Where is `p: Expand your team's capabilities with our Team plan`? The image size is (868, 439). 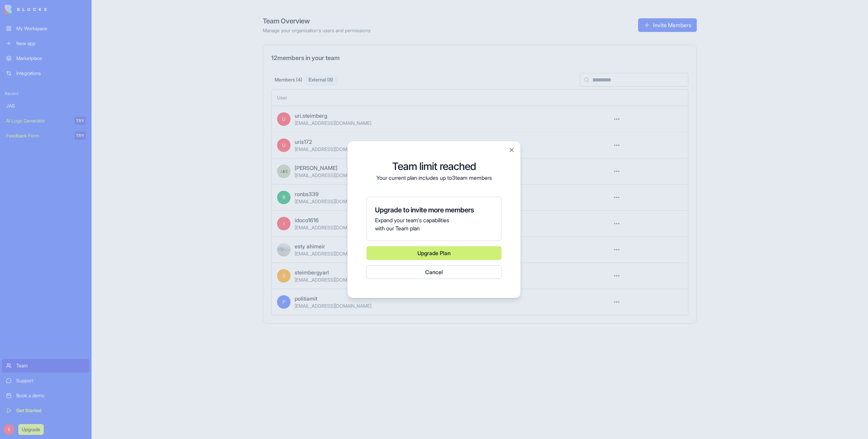
p: Expand your team's capabilities with our Team plan is located at coordinates (434, 224).